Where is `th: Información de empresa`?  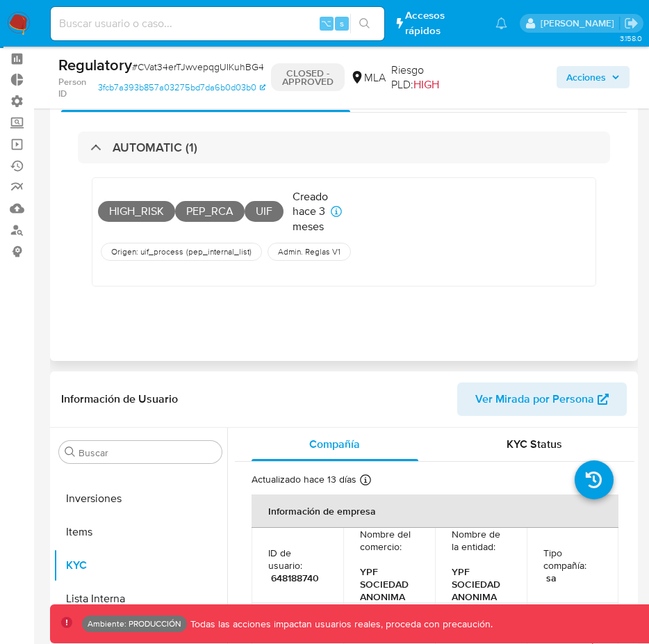
th: Información de empresa is located at coordinates (435, 511).